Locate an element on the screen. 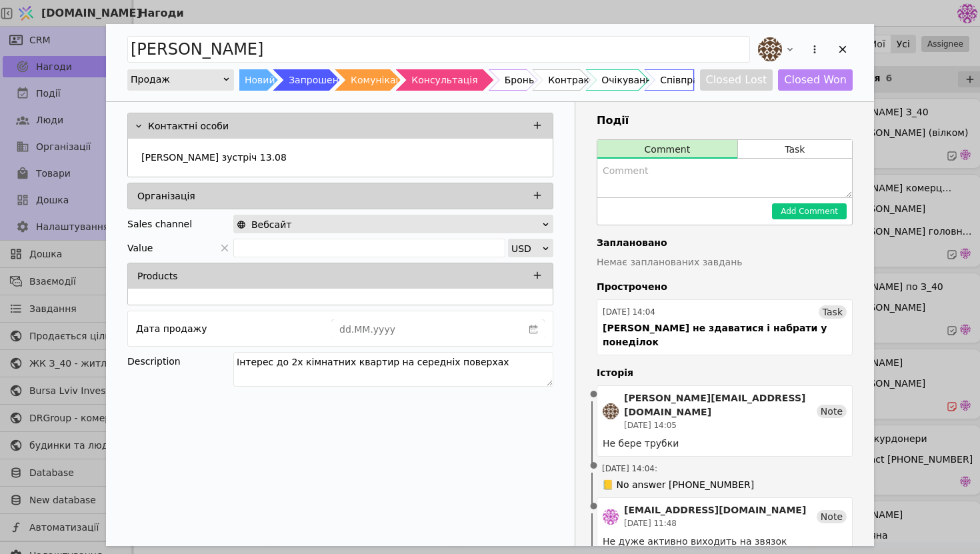 The image size is (980, 554). button: Add Comment is located at coordinates (810, 211).